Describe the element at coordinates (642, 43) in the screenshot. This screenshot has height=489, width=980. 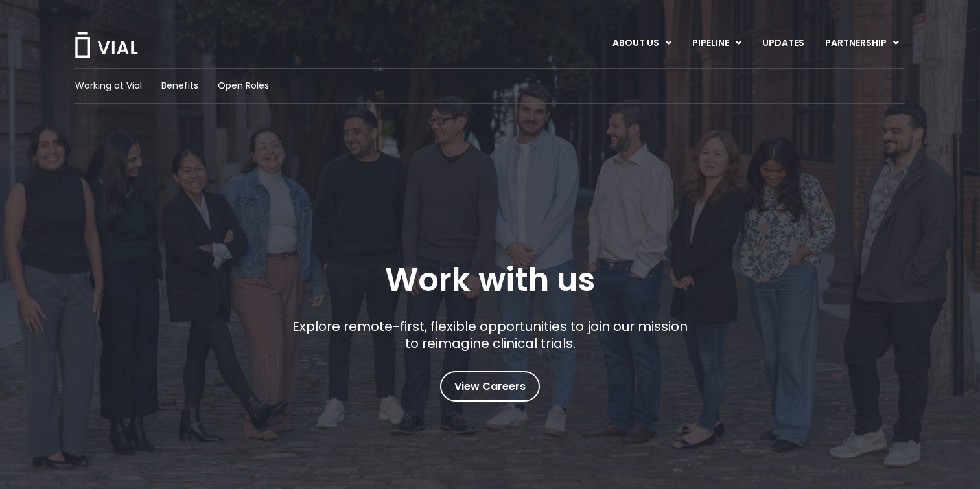
I see `a: ABOUT USMenu Toggle` at that location.